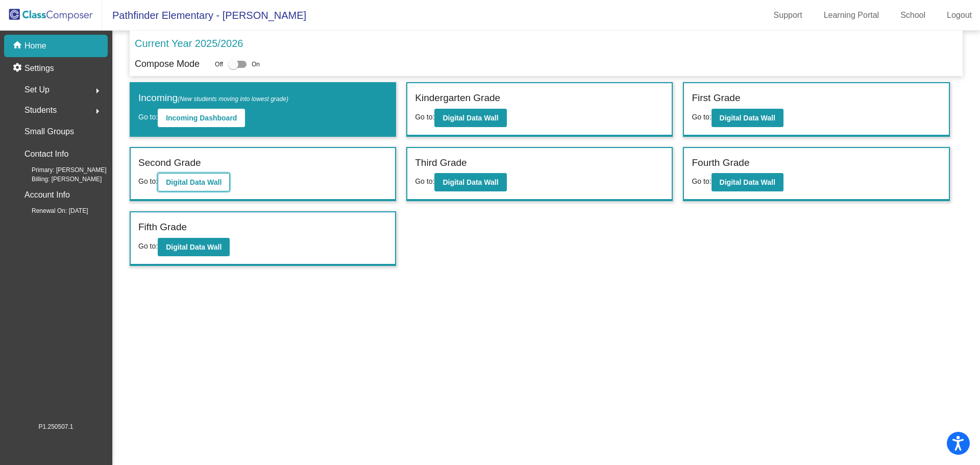 The image size is (980, 465). Describe the element at coordinates (959, 16) in the screenshot. I see `a: Logout` at that location.